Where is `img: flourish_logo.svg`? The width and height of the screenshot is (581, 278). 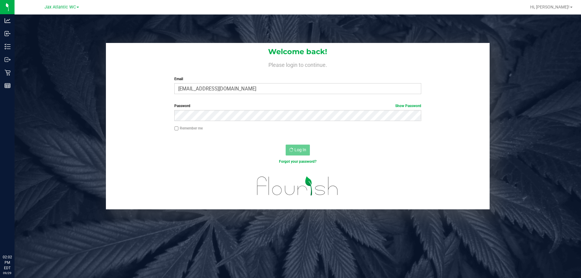 img: flourish_logo.svg is located at coordinates (297, 186).